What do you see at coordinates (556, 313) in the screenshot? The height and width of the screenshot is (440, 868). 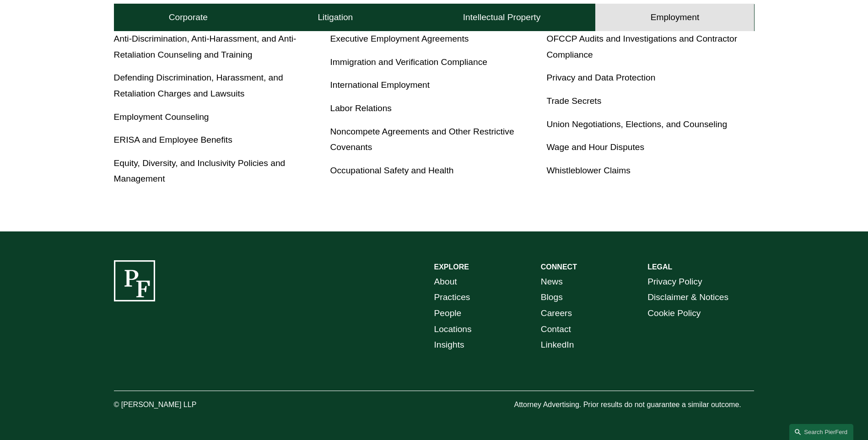 I see `a: Careers` at bounding box center [556, 313].